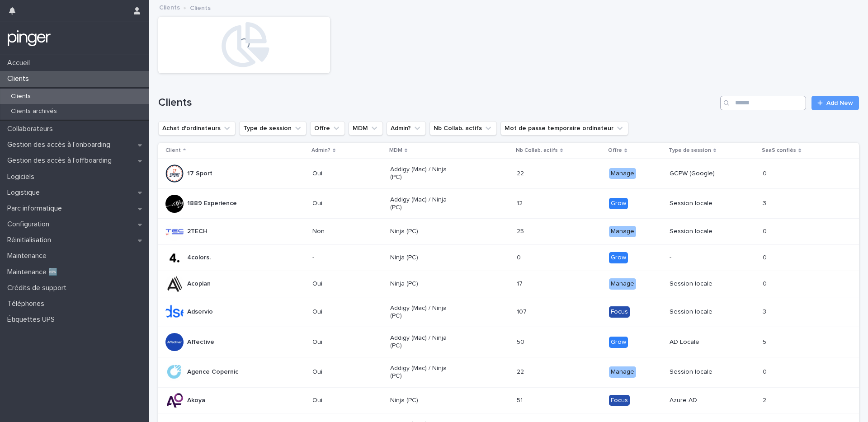  I want to click on button: Type de session, so click(273, 128).